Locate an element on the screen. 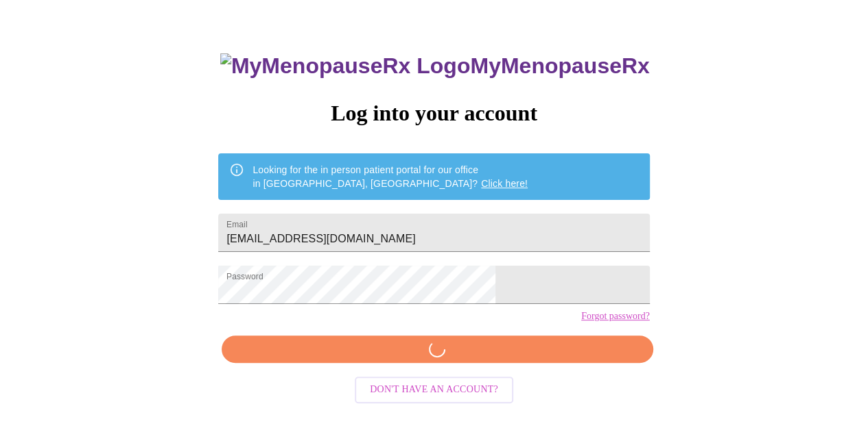 Image resolution: width=868 pixels, height=432 pixels. a: Don't have an account? is located at coordinates (433, 388).